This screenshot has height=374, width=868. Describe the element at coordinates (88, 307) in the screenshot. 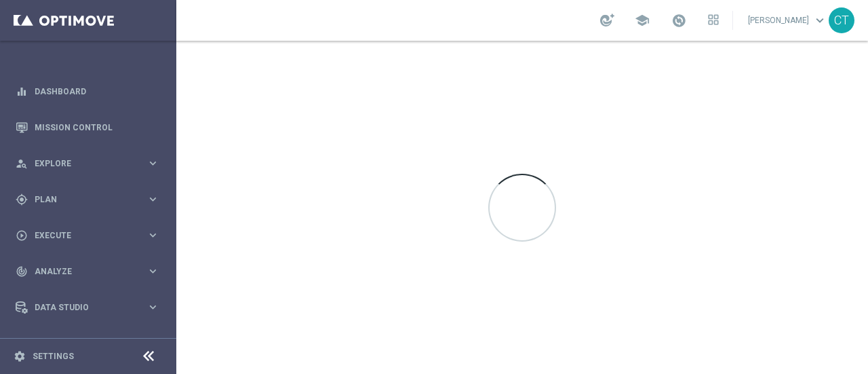

I see `div: Data Studio keyboard_arrow_right` at that location.